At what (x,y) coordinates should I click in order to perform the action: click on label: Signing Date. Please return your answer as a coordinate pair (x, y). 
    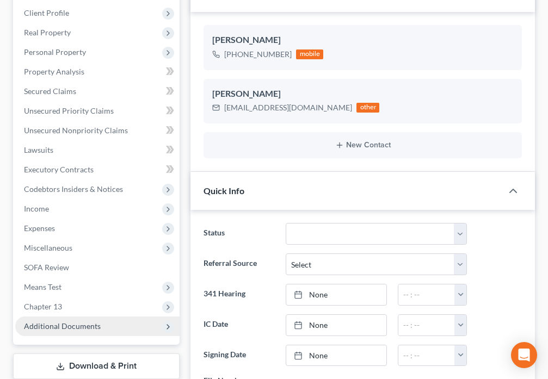
    Looking at the image, I should click on (239, 356).